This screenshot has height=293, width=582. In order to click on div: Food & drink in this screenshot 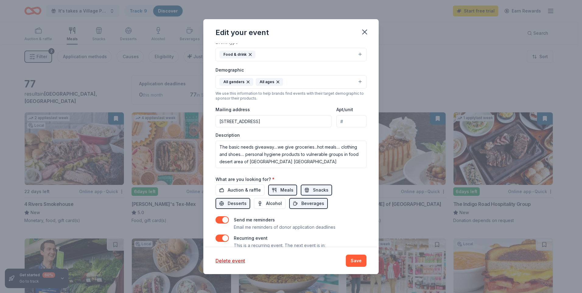, I will do `click(237, 54)`.